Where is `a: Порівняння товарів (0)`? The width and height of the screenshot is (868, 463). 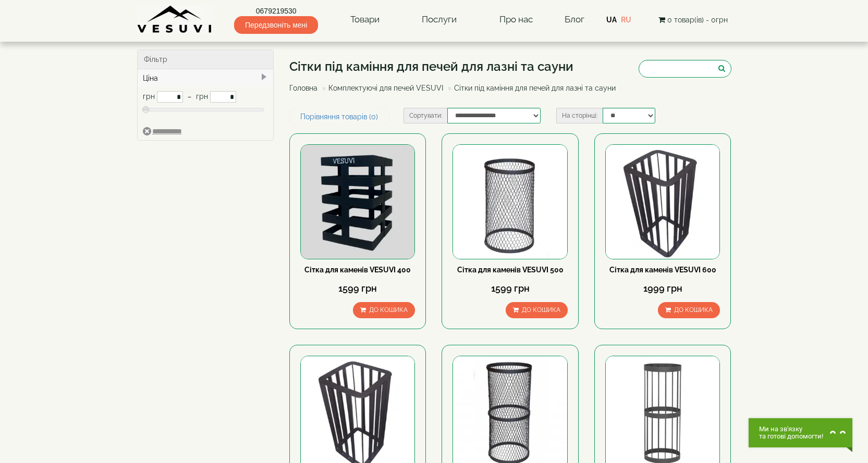
a: Порівняння товарів (0) is located at coordinates (339, 117).